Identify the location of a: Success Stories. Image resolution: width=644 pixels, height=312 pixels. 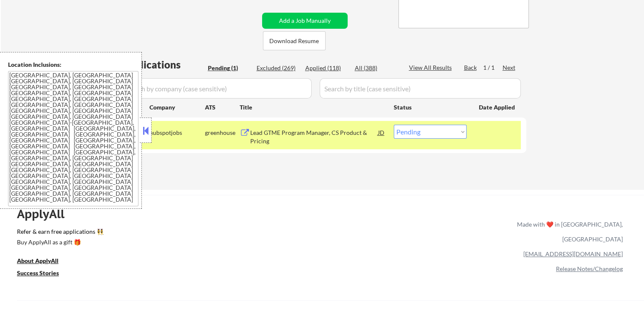
(44, 274).